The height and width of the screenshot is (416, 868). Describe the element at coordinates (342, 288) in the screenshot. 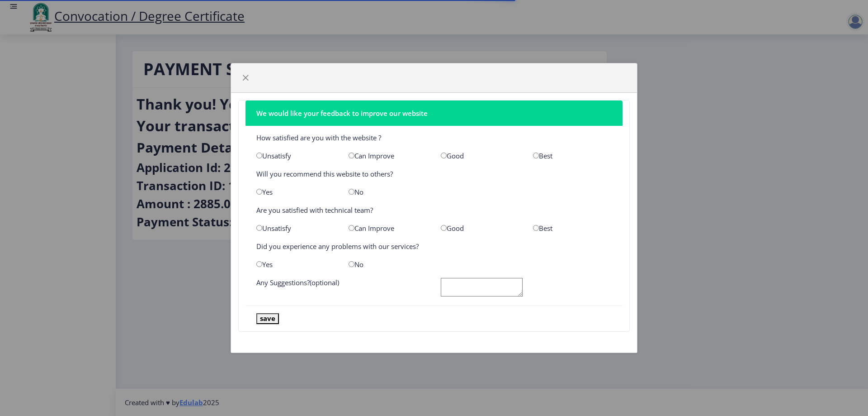

I see `div: Any Suggestions?(optional)` at that location.